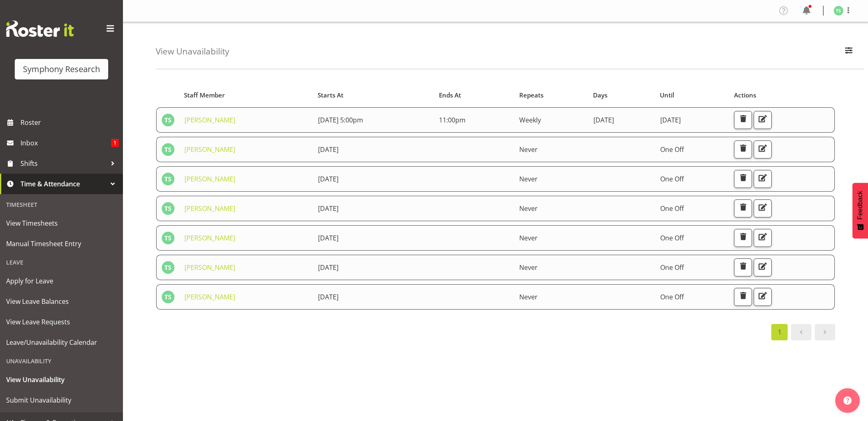 The height and width of the screenshot is (421, 868). I want to click on span: Staff Member, so click(205, 95).